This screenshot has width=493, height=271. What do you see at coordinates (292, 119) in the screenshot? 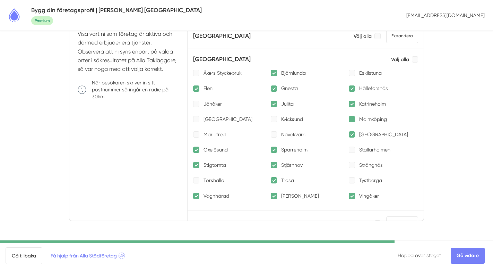
I see `p: Kvicksund` at bounding box center [292, 119].